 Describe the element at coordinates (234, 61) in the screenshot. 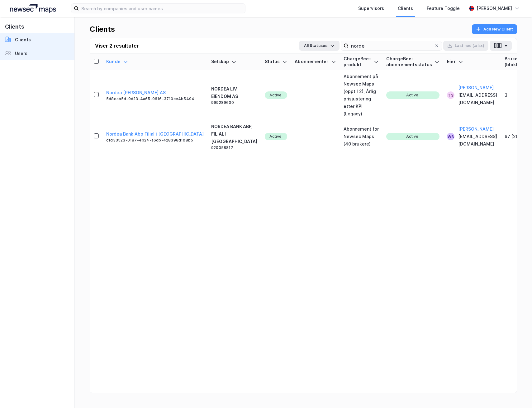

I see `div: Selskap` at that location.